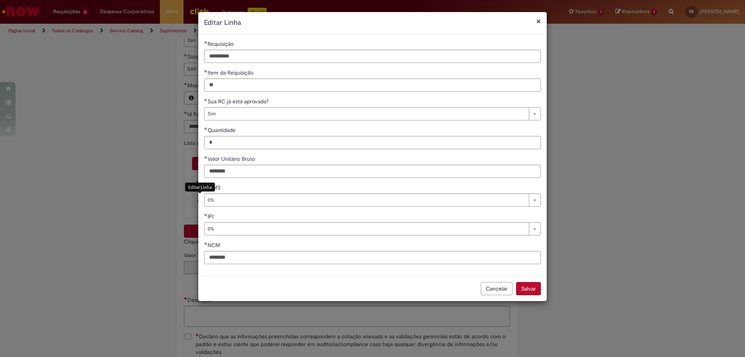 This screenshot has width=745, height=357. I want to click on input: Item da Requisição, so click(373, 85).